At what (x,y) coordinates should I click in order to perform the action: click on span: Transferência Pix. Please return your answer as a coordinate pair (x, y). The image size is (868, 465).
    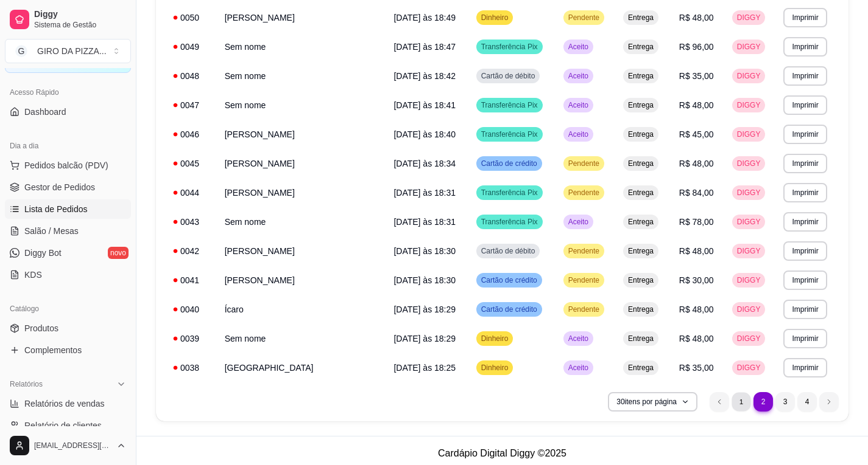
    Looking at the image, I should click on (509, 222).